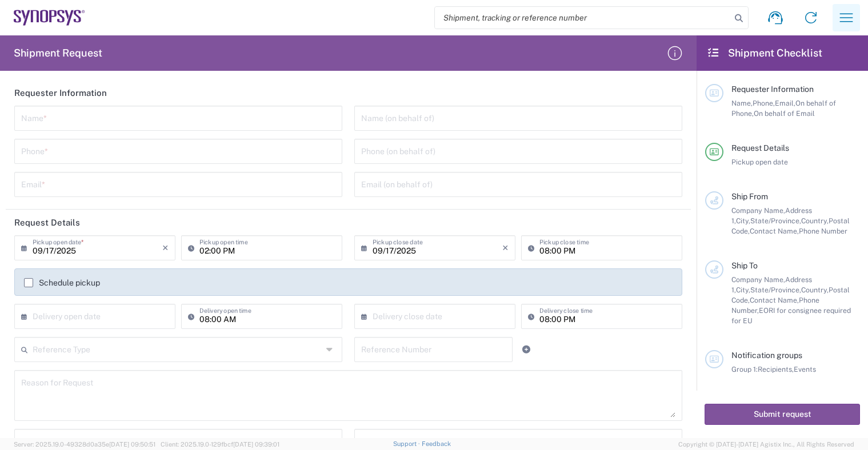  Describe the element at coordinates (785, 103) in the screenshot. I see `span: Email,` at that location.